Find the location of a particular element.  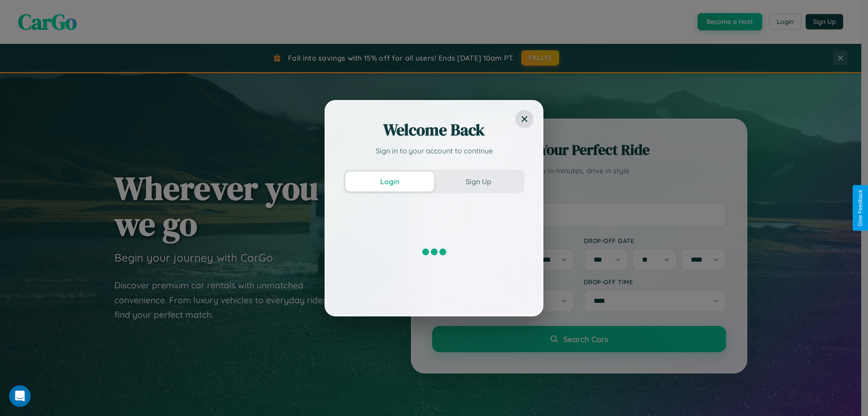

div: Give Feedback is located at coordinates (860, 208).